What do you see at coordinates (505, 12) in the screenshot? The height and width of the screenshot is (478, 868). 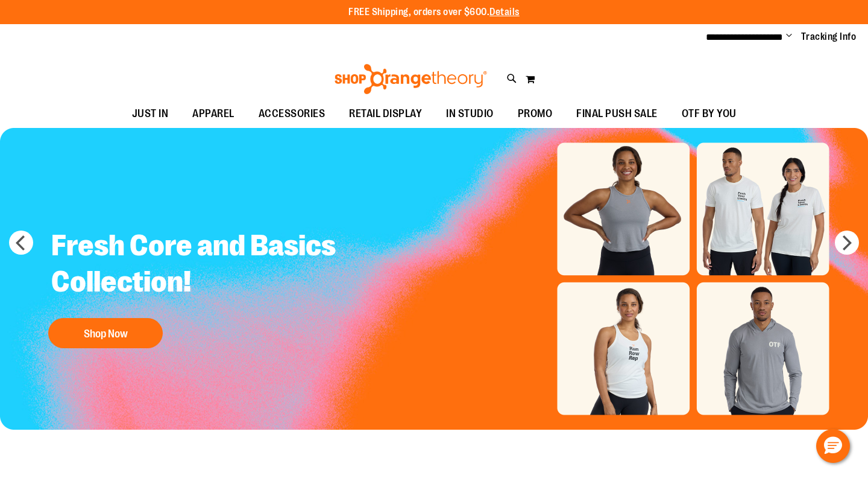 I see `a: Details` at bounding box center [505, 12].